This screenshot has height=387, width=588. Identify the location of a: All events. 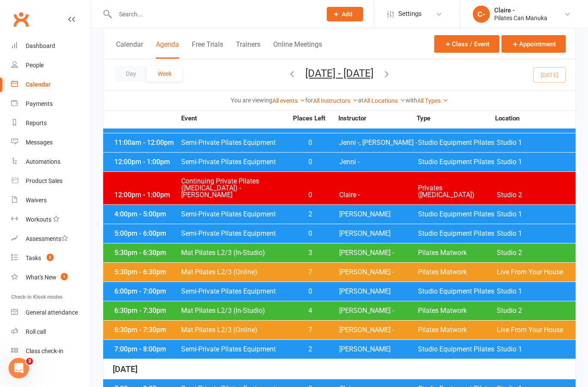
(289, 101).